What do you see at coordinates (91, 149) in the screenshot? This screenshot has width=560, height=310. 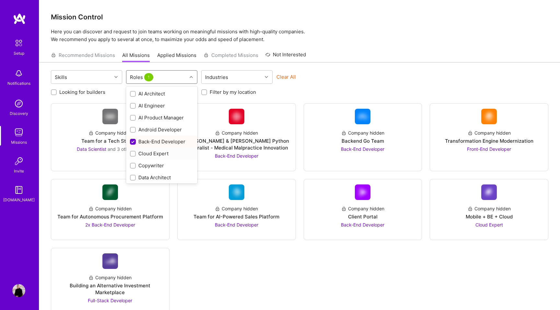 I see `span: Data Scientist` at bounding box center [91, 149].